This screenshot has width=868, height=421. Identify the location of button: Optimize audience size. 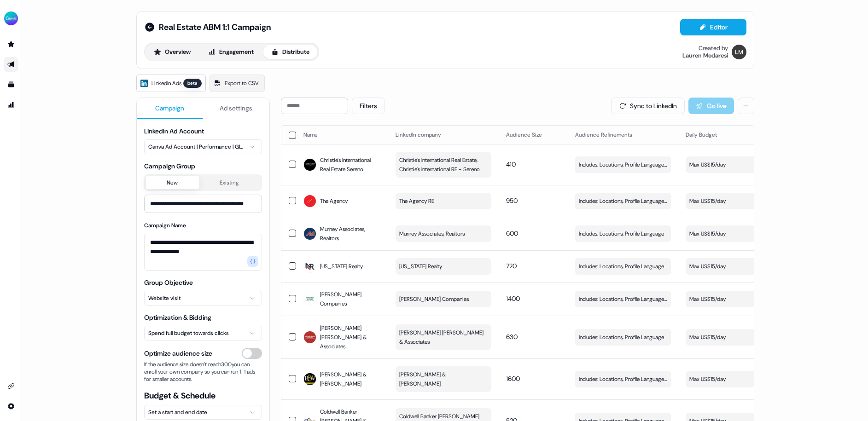
(252, 353).